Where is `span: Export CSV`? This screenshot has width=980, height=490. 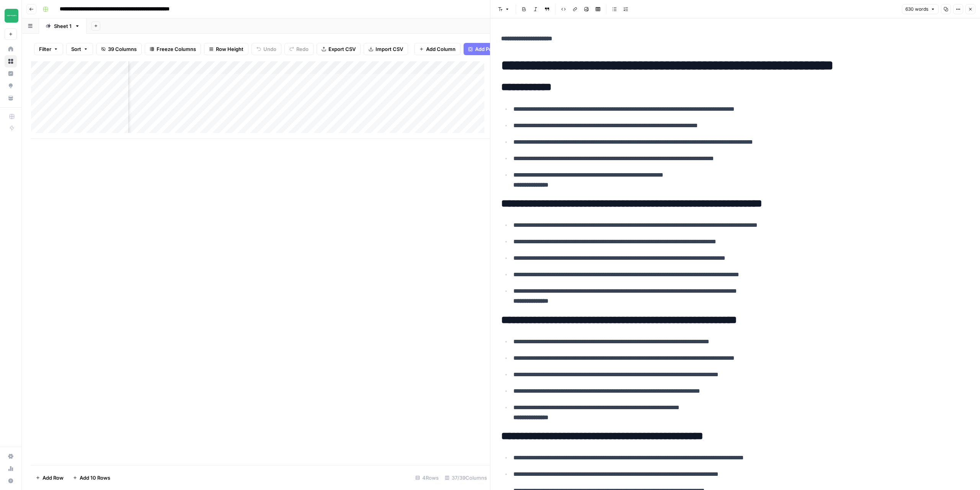
span: Export CSV is located at coordinates (342, 49).